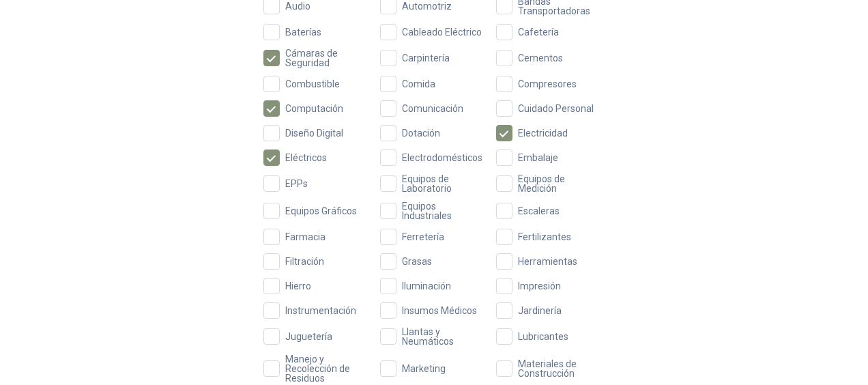  Describe the element at coordinates (417, 262) in the screenshot. I see `span: Grasas` at that location.